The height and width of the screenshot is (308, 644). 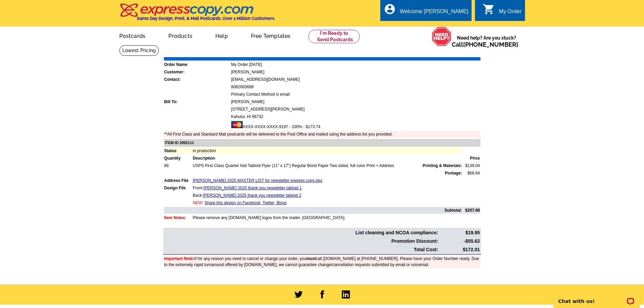 I want to click on span: Call, so click(x=485, y=44).